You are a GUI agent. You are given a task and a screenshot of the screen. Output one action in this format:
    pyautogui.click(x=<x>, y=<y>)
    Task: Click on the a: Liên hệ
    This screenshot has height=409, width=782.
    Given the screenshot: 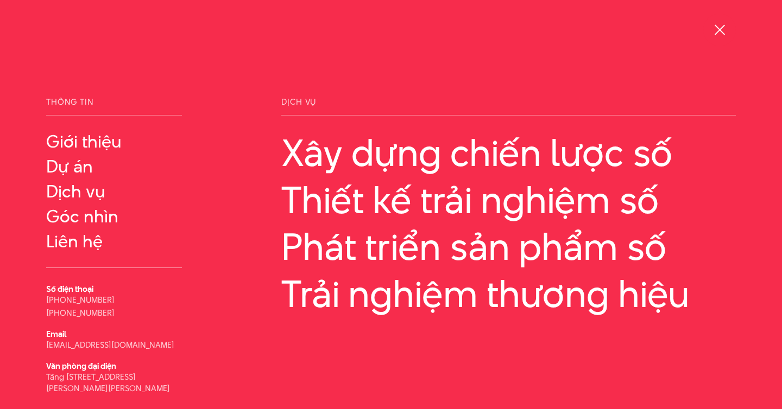 What is the action you would take?
    pyautogui.click(x=114, y=242)
    